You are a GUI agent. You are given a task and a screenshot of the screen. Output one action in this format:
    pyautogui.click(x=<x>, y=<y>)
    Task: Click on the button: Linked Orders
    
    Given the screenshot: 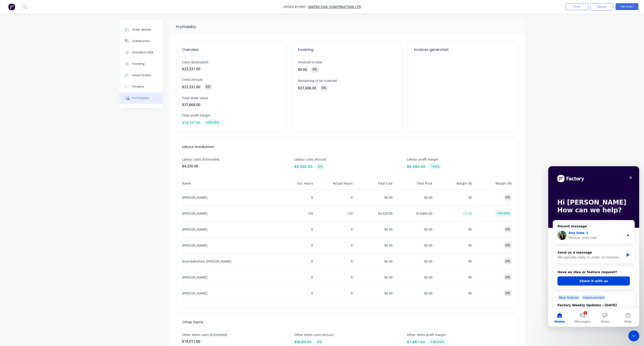 What is the action you would take?
    pyautogui.click(x=141, y=75)
    